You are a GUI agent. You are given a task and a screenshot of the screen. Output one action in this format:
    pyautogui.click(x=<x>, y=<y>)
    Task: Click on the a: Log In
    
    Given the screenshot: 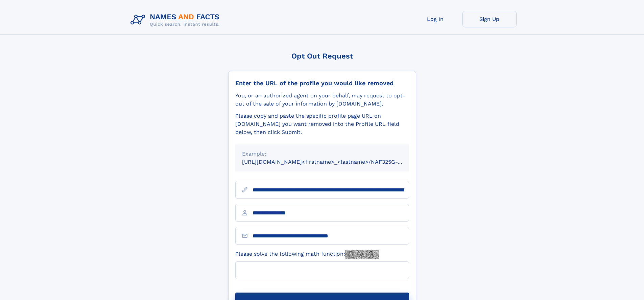 What is the action you would take?
    pyautogui.click(x=436, y=19)
    